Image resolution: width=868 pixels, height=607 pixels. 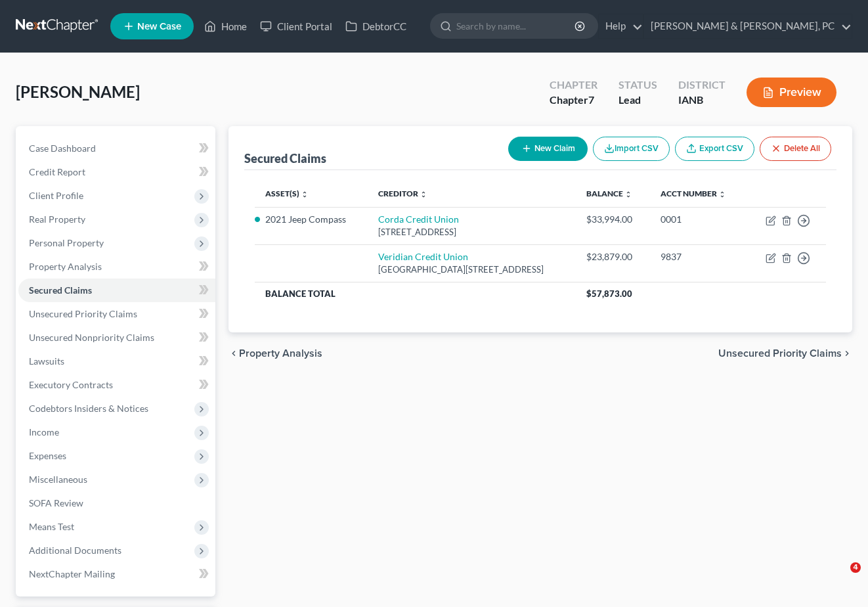 What do you see at coordinates (56, 502) in the screenshot?
I see `span: SOFA Review` at bounding box center [56, 502].